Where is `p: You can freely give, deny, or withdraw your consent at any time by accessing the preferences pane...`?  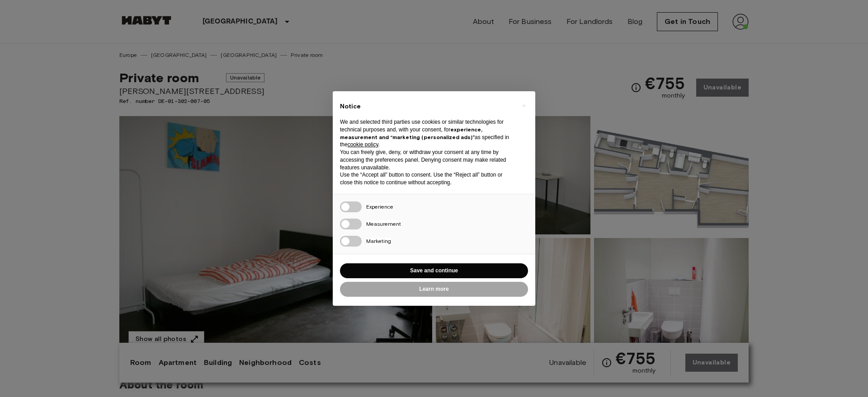
p: You can freely give, deny, or withdraw your consent at any time by accessing the preferences pane... is located at coordinates (427, 160).